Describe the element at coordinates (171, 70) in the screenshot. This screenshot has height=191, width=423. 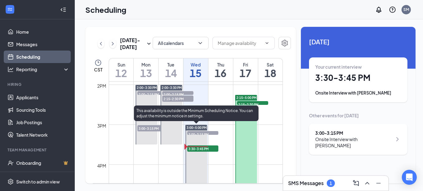
I see `a: October 14, 2025` at that location.